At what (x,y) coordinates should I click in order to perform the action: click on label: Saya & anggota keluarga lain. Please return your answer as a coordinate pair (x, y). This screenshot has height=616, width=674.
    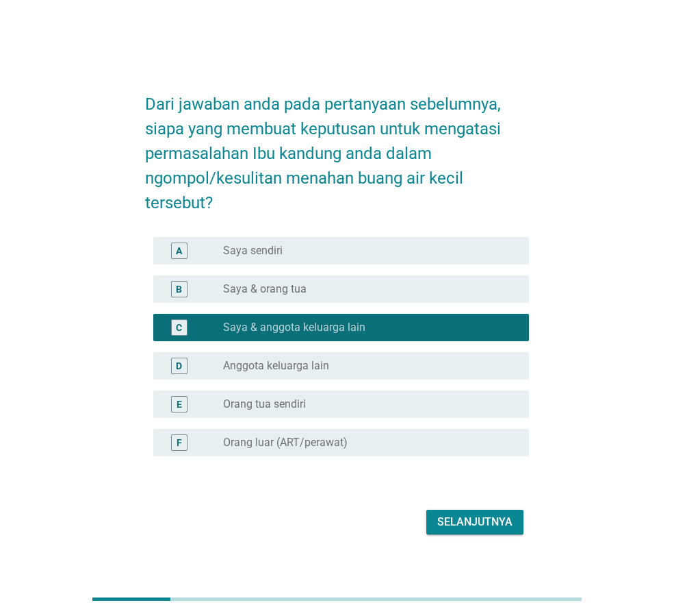
    Looking at the image, I should click on (295, 327).